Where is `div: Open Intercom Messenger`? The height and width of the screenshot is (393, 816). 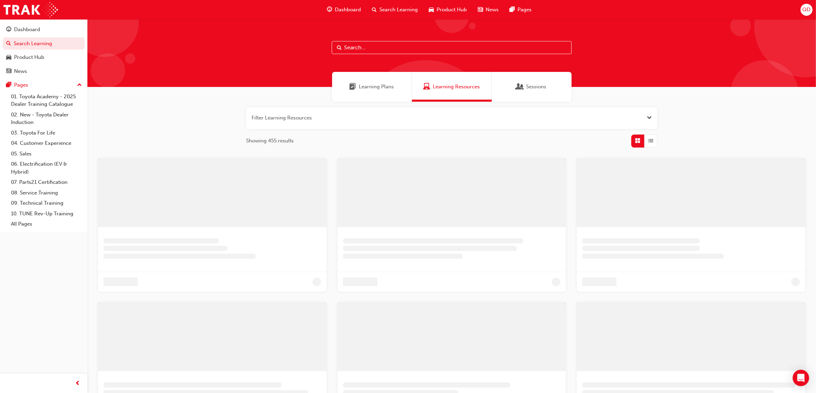
div: Open Intercom Messenger is located at coordinates (801, 378).